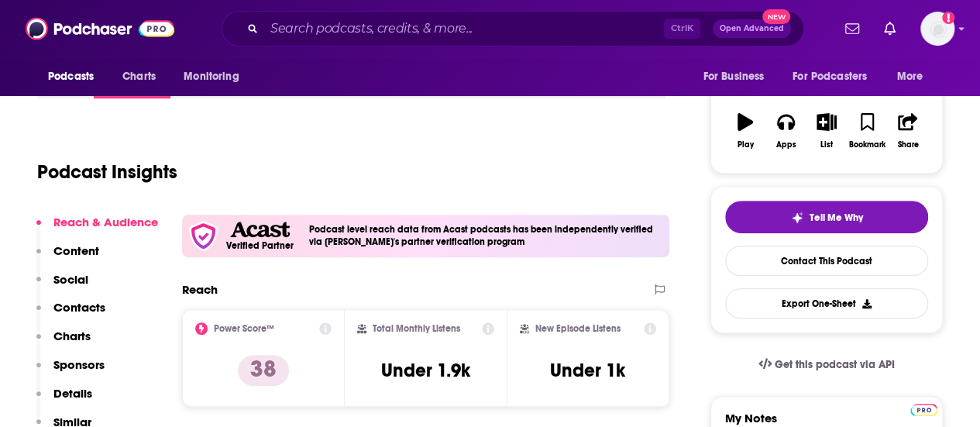 The height and width of the screenshot is (427, 980). I want to click on p: Content, so click(76, 250).